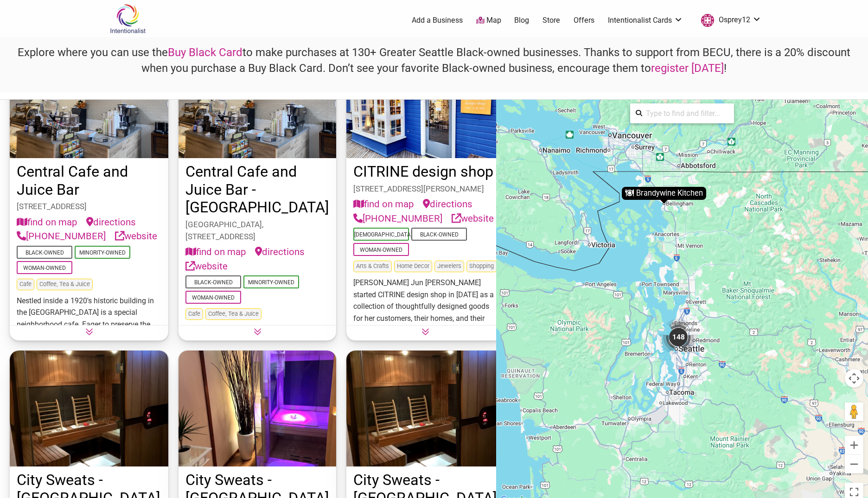 The image size is (868, 498). Describe the element at coordinates (481, 266) in the screenshot. I see `span: Shopping` at that location.